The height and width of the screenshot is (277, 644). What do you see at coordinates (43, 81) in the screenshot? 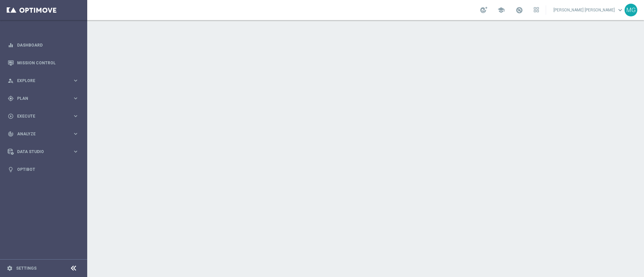
I see `button: person_search Explore keyboard_arrow_right` at bounding box center [43, 81].